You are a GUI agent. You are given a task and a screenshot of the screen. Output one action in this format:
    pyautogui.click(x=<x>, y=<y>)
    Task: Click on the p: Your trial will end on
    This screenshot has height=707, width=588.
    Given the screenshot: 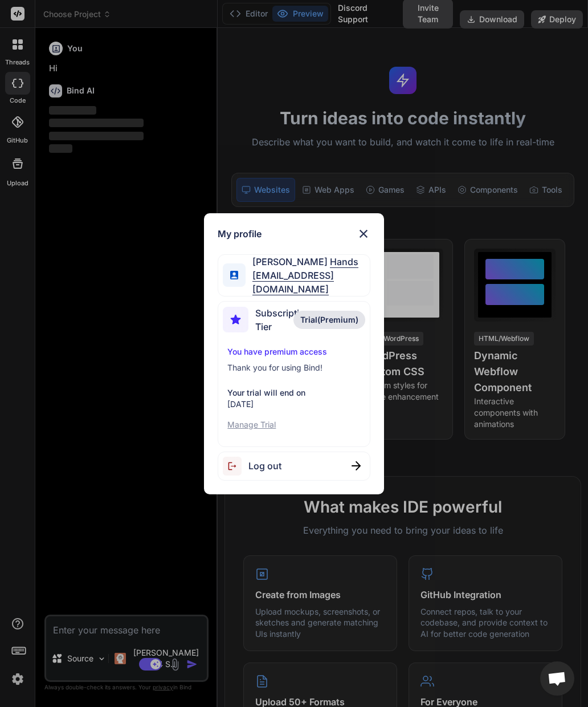 What is the action you would take?
    pyautogui.click(x=293, y=393)
    